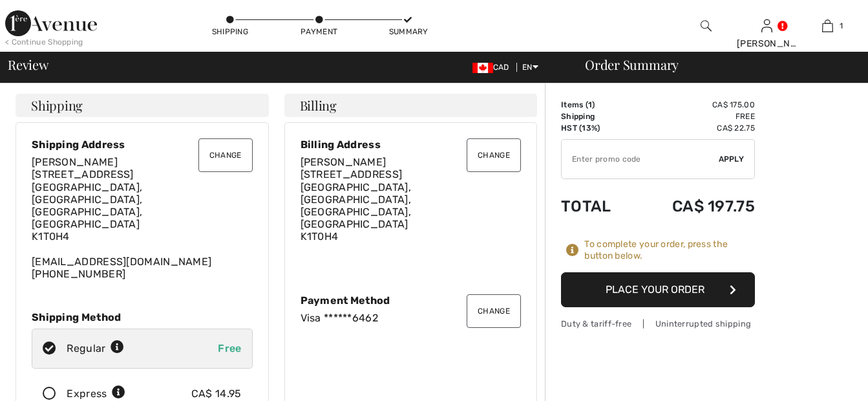  Describe the element at coordinates (493, 67) in the screenshot. I see `span: CAD` at that location.